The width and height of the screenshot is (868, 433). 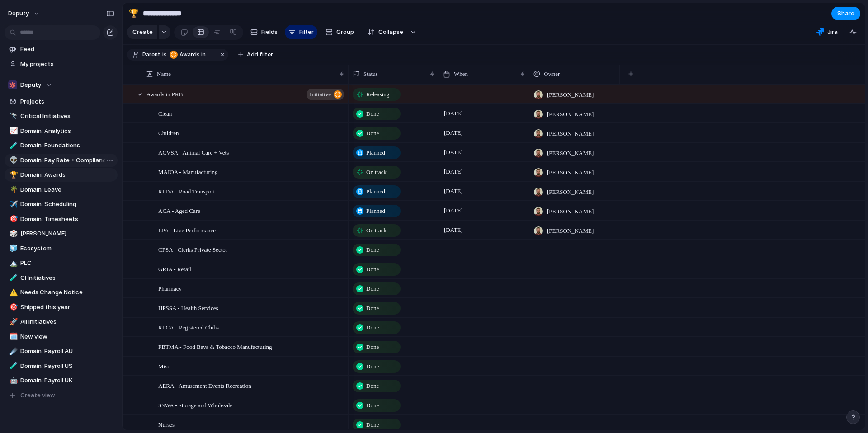 I want to click on span: Add filter, so click(x=260, y=55).